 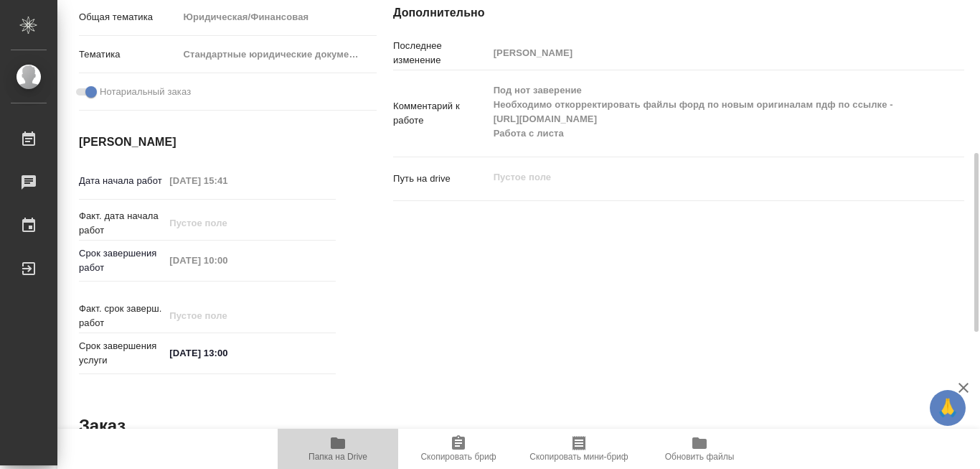 I want to click on p: Общая тематика, so click(x=129, y=17).